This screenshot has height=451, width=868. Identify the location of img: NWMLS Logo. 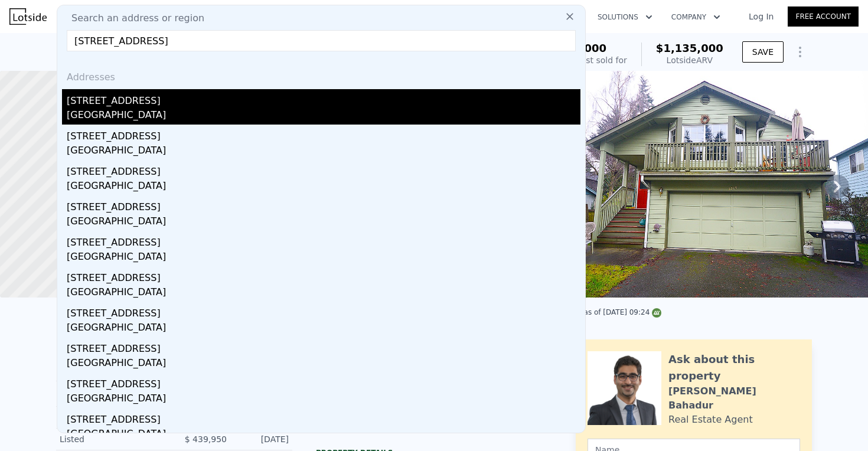
(657, 313).